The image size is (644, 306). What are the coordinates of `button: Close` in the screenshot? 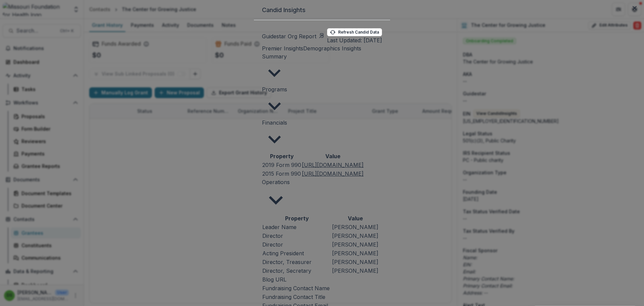 It's located at (634, 8).